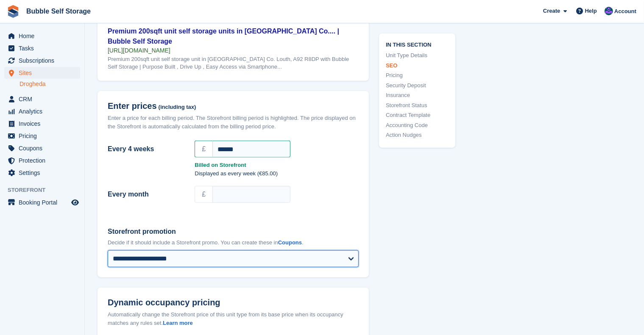 This screenshot has height=335, width=644. I want to click on a: Pricing, so click(417, 75).